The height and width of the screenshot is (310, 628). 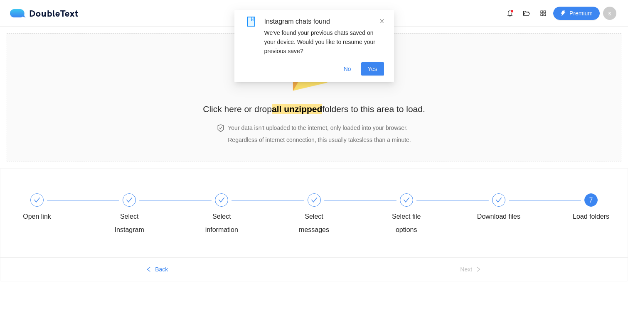 What do you see at coordinates (581, 13) in the screenshot?
I see `span: Premium` at bounding box center [581, 13].